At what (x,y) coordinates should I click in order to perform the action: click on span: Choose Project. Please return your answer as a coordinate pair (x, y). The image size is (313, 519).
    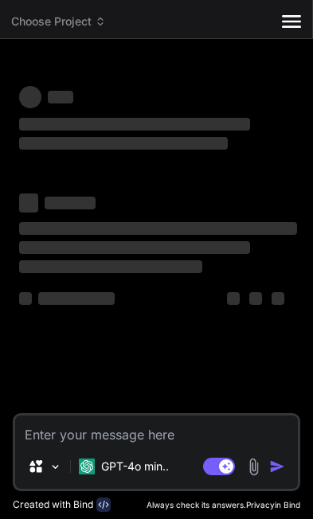
    Looking at the image, I should click on (58, 21).